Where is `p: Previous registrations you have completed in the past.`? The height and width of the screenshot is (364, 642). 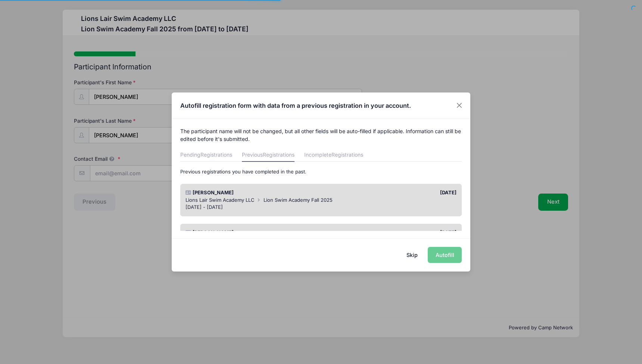
p: Previous registrations you have completed in the past. is located at coordinates (321, 172).